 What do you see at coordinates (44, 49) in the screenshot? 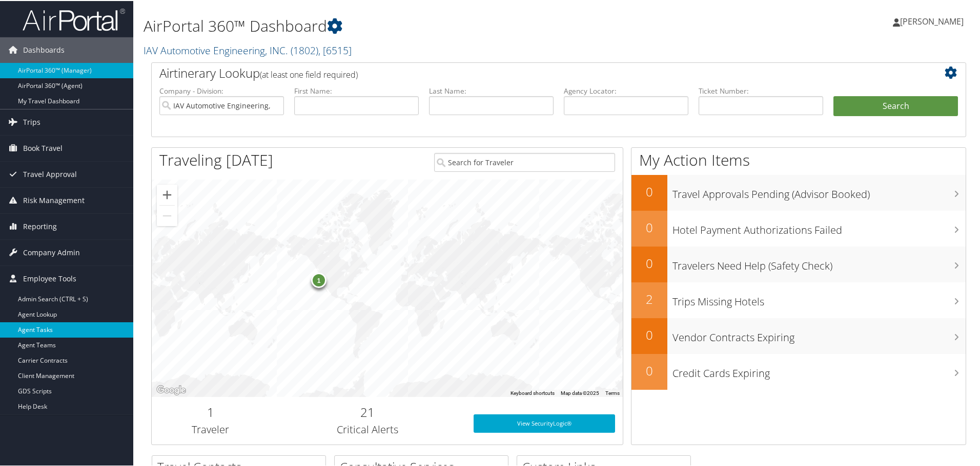
I see `span: Dashboards` at bounding box center [44, 49].